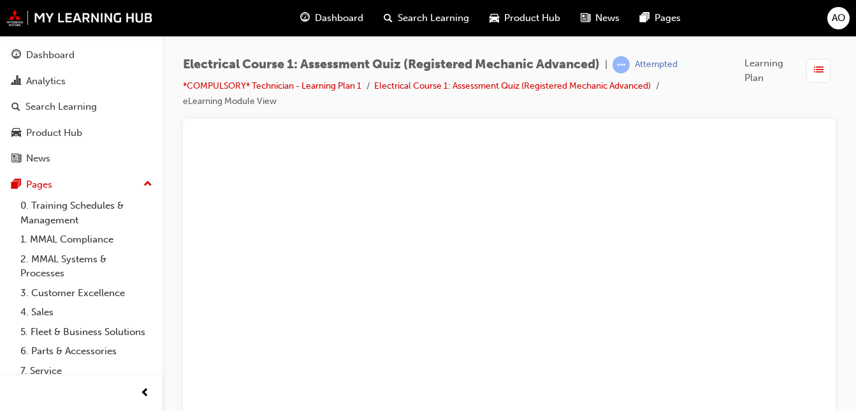  What do you see at coordinates (331, 18) in the screenshot?
I see `a: guage-iconDashboard` at bounding box center [331, 18].